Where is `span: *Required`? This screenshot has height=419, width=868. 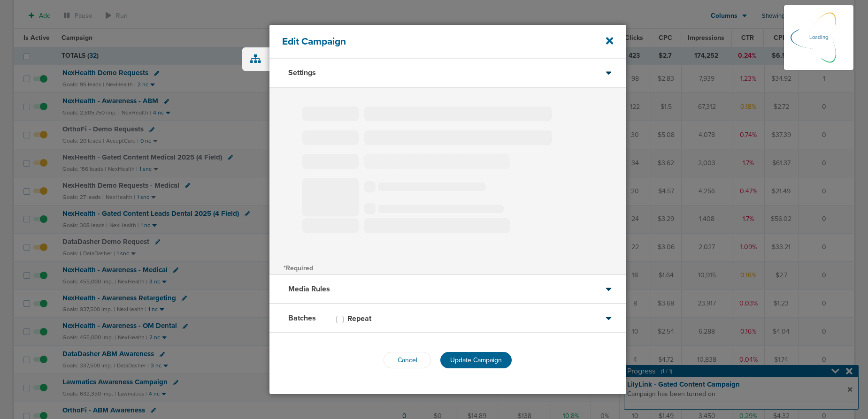
span: *Required is located at coordinates (298, 268).